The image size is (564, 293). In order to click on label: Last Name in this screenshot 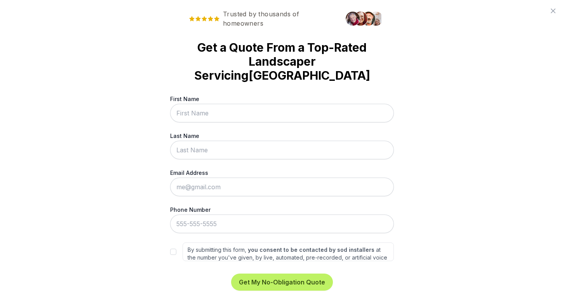, I will do `click(282, 136)`.